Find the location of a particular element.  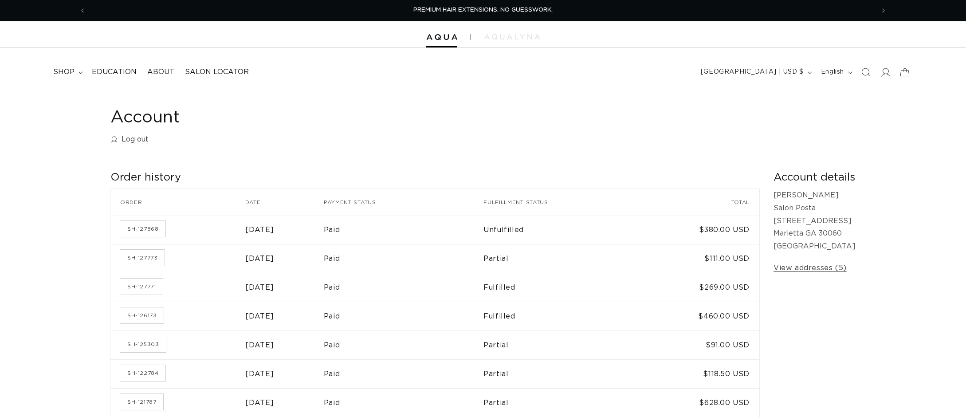

th: Total is located at coordinates (697, 202).